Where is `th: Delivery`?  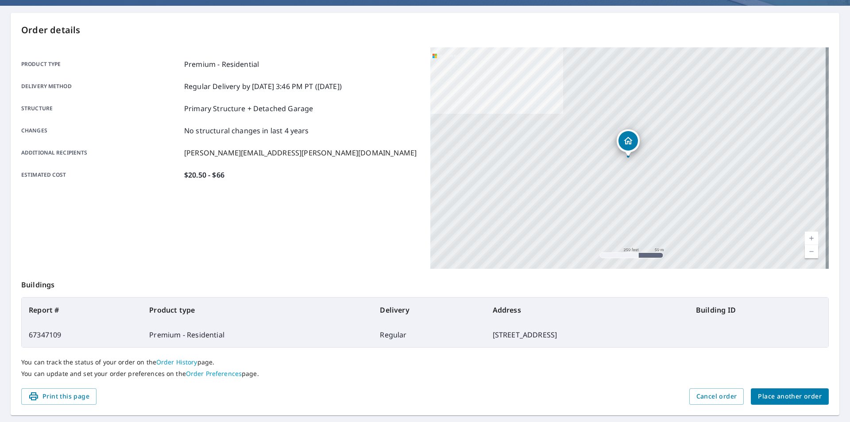 th: Delivery is located at coordinates (429, 310).